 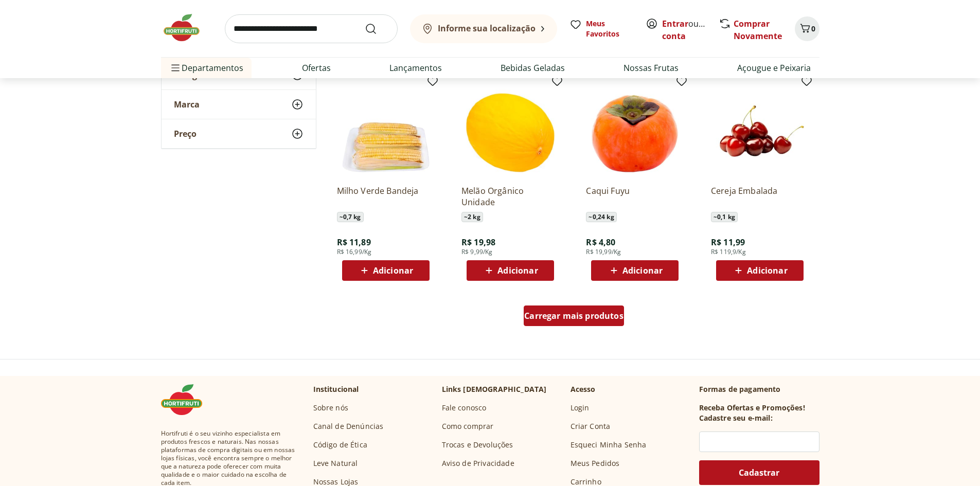 I want to click on h3: Receba Ofertas e Promoções!, so click(x=752, y=408).